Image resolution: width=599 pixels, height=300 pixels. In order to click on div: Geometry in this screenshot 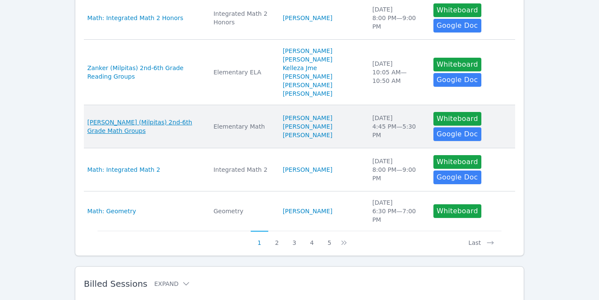, I will do `click(243, 211)`.